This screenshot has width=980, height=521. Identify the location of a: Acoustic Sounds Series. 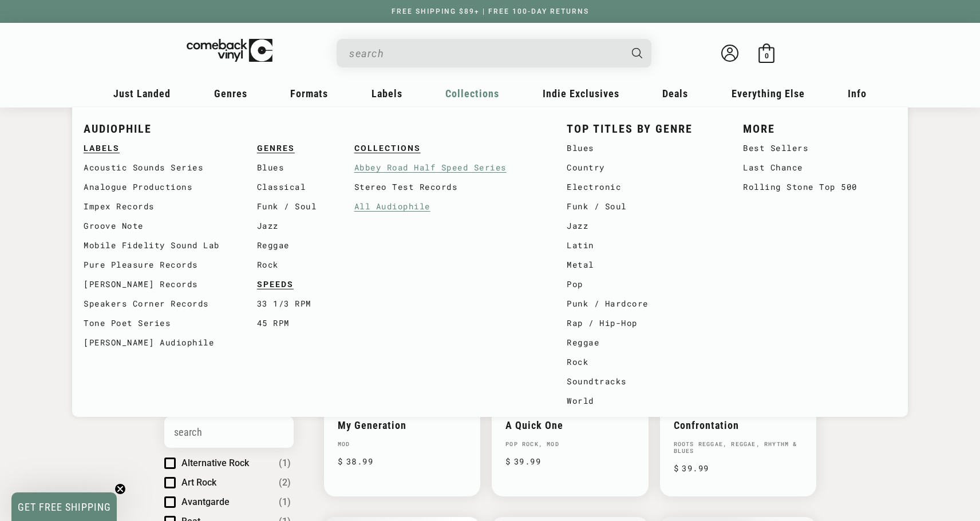
(170, 167).